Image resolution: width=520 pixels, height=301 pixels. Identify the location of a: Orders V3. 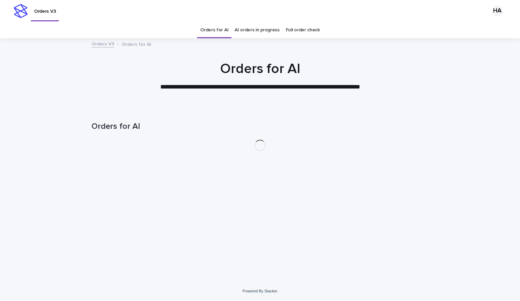
(103, 43).